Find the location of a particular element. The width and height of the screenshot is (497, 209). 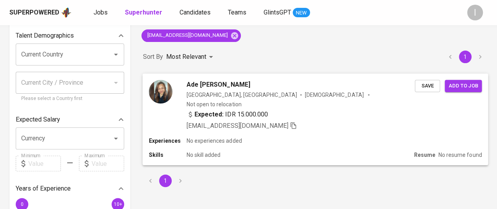

img: 93560209f16de605a32ca3801befc9d0.jpg is located at coordinates (161, 92).